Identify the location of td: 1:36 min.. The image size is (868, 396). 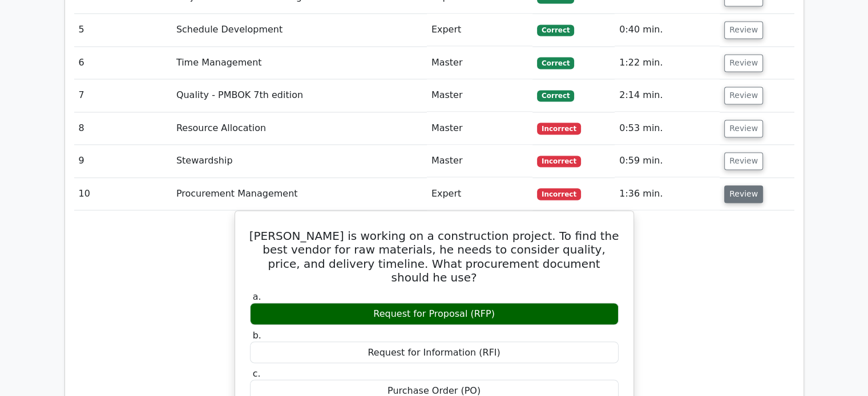
(667, 194).